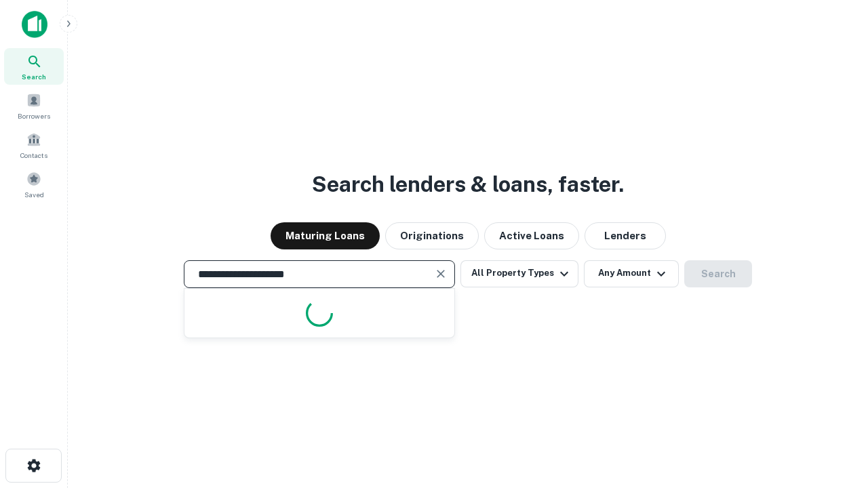 This screenshot has height=488, width=868. I want to click on div: Borrowers, so click(34, 105).